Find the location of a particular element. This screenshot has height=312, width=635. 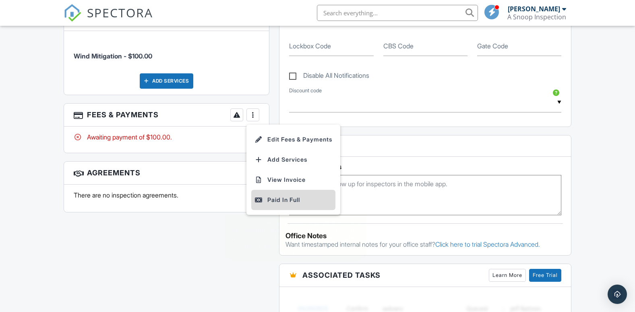

span: SPECTORA is located at coordinates (120, 12).